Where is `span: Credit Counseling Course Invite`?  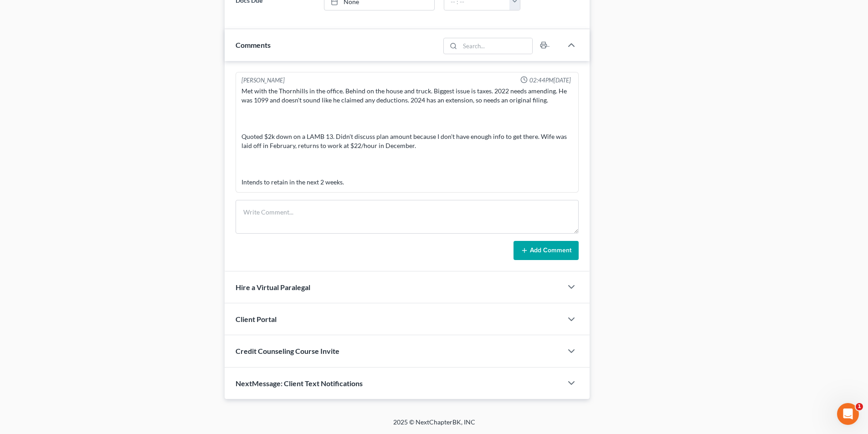
span: Credit Counseling Course Invite is located at coordinates (287, 351).